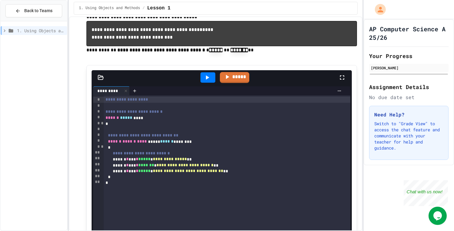 The height and width of the screenshot is (231, 454). Describe the element at coordinates (159, 8) in the screenshot. I see `span: Lesson 1` at that location.